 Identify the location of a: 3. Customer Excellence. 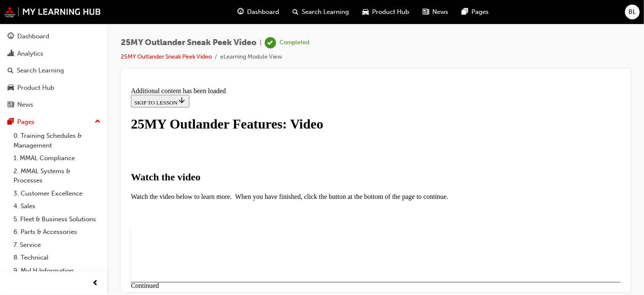
(57, 193).